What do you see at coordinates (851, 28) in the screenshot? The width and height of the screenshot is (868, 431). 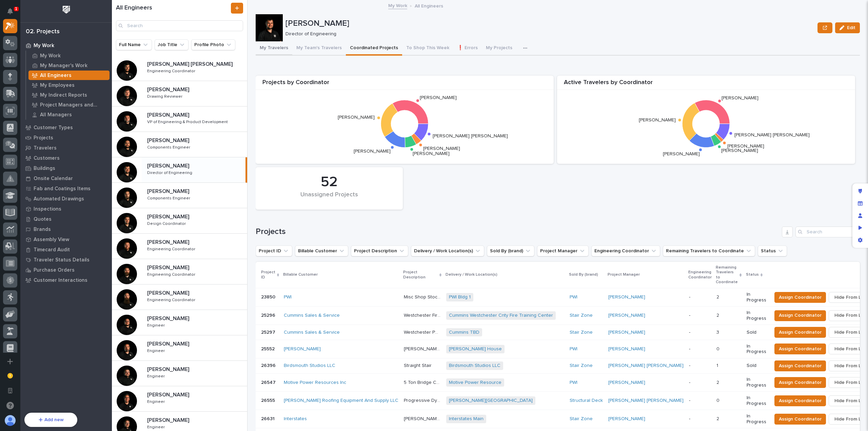 I see `span: Edit` at bounding box center [851, 28].